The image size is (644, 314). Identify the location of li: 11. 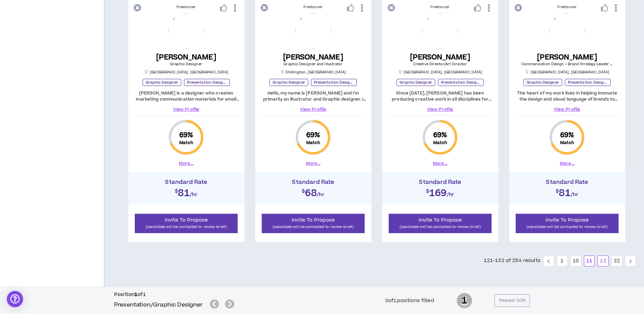
(590, 261).